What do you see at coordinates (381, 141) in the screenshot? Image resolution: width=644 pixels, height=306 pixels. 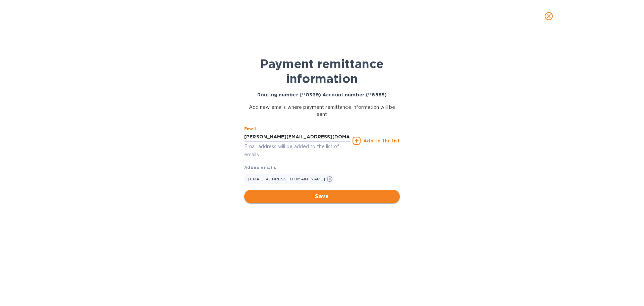 I see `u: Add to the list` at bounding box center [381, 141].